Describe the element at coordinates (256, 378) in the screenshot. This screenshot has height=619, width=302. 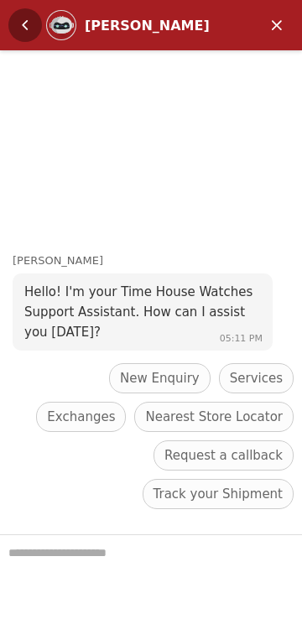
I see `div: Services` at that location.